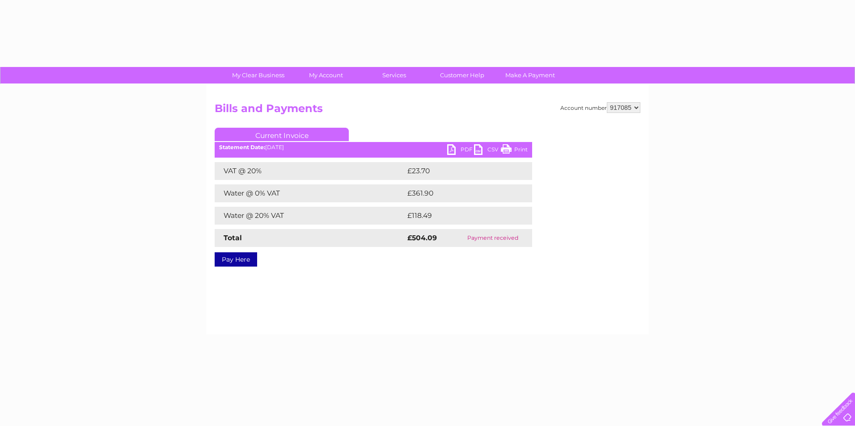  Describe the element at coordinates (487, 151) in the screenshot. I see `a: CSV` at that location.